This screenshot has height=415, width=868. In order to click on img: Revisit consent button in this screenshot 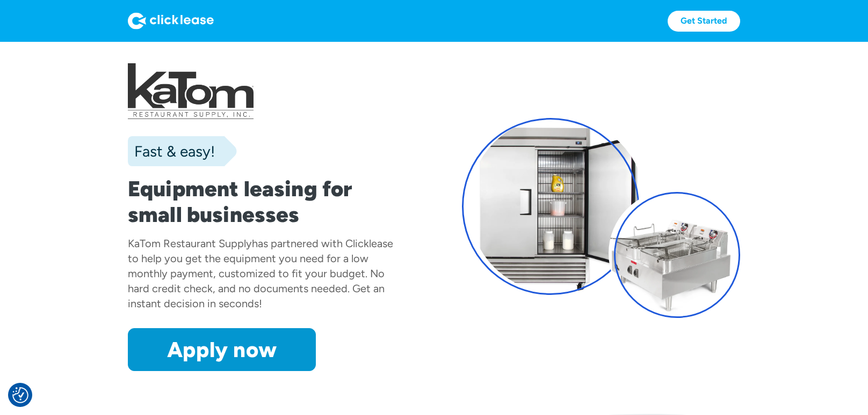, I will do `click(20, 396)`.